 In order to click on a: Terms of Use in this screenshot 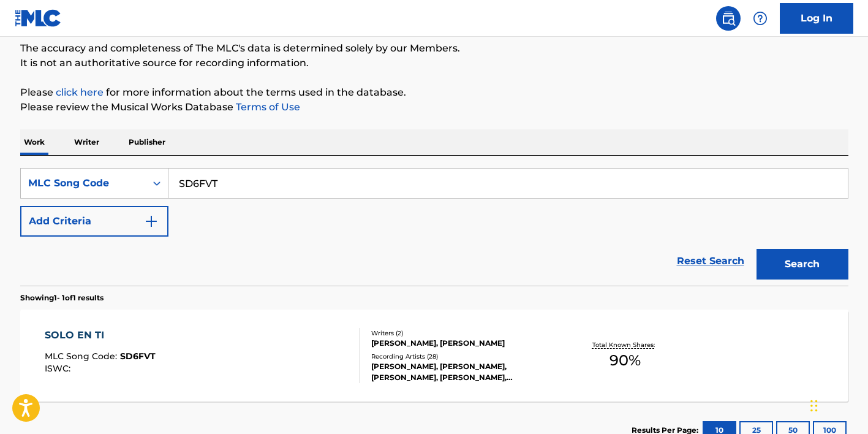, I will do `click(267, 107)`.